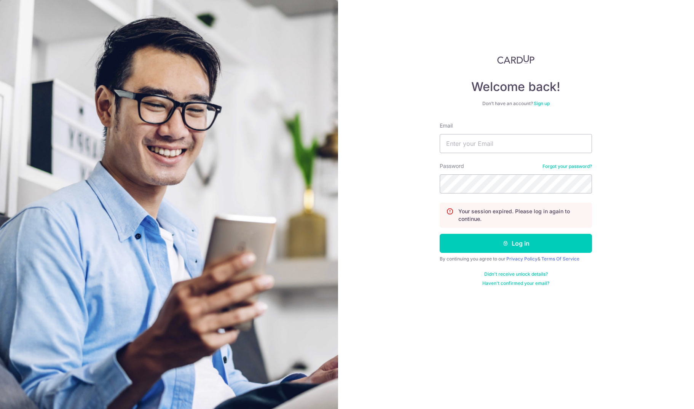 The image size is (694, 409). I want to click on a: Terms Of Service, so click(561, 259).